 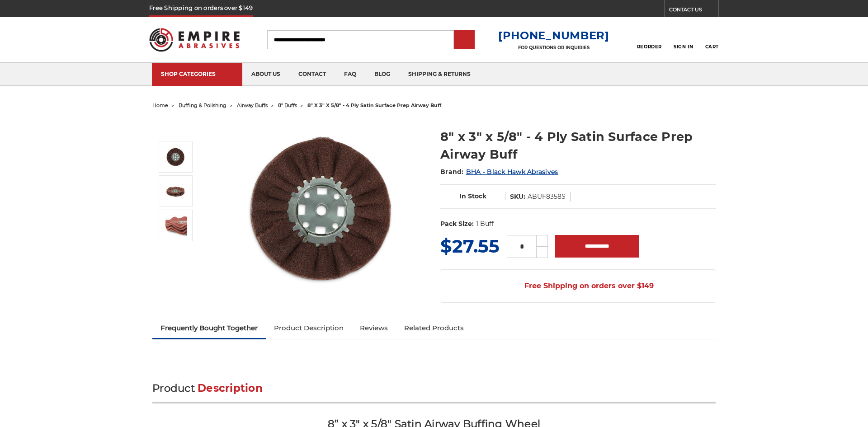 What do you see at coordinates (230, 389) in the screenshot?
I see `span: Description` at bounding box center [230, 389].